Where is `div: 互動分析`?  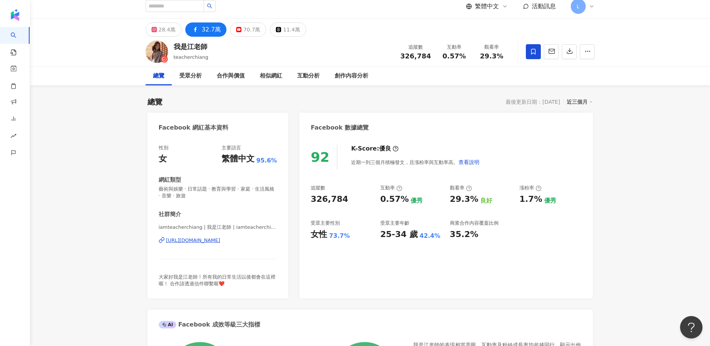
div: 互動分析 is located at coordinates (308, 76).